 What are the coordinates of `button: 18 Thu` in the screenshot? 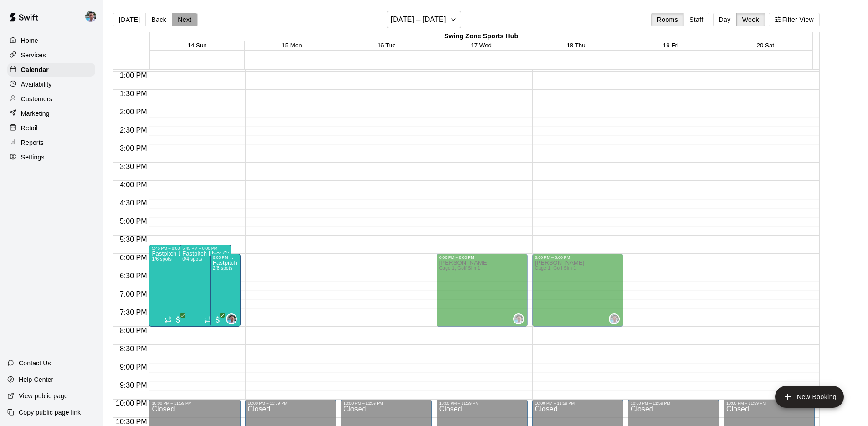 It's located at (576, 45).